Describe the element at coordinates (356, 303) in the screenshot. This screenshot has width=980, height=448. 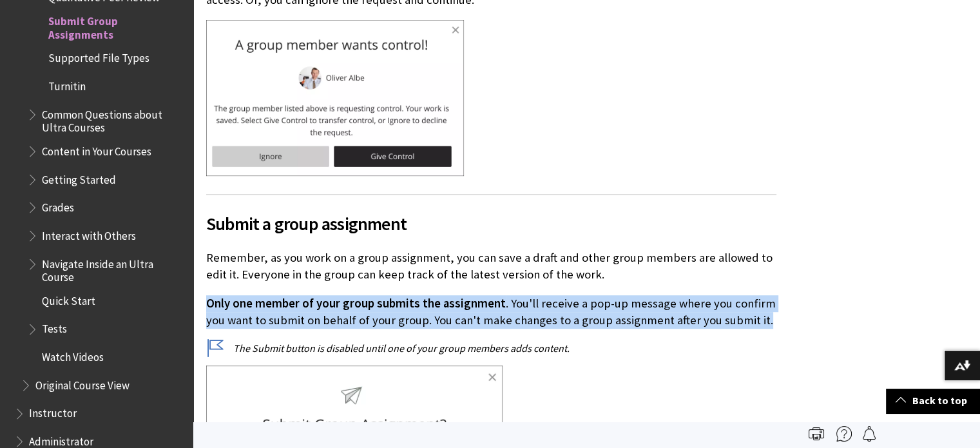
I see `span: Only one member of your group submits the assignment` at that location.